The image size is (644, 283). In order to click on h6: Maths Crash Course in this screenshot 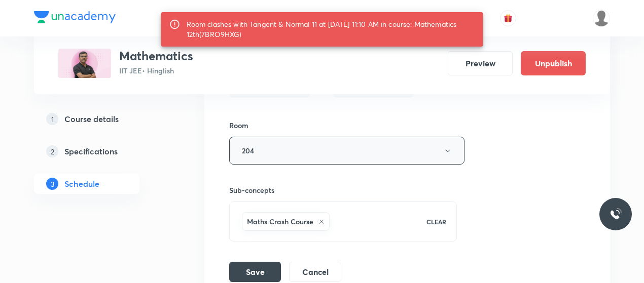, I will do `click(280, 221)`.